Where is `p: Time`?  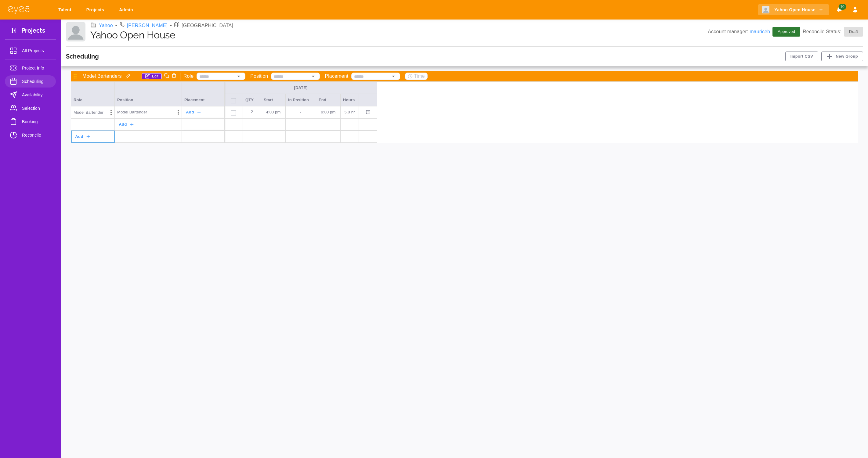
p: Time is located at coordinates (419, 76).